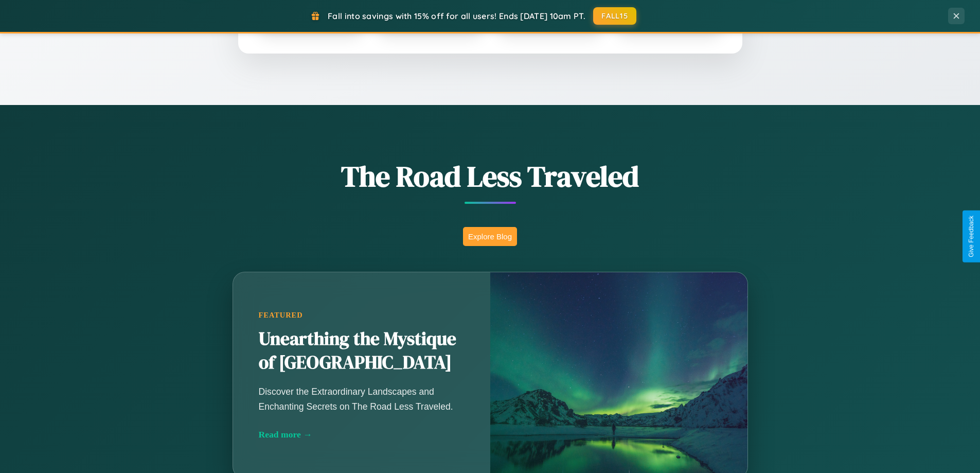  What do you see at coordinates (490, 236) in the screenshot?
I see `button: Explore Blog` at bounding box center [490, 236].